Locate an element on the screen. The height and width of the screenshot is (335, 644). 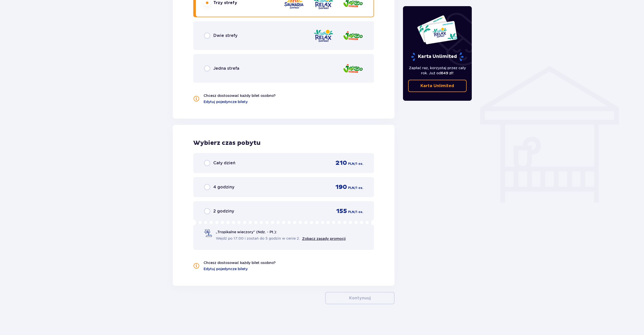
span: 4 godziny is located at coordinates (224, 187).